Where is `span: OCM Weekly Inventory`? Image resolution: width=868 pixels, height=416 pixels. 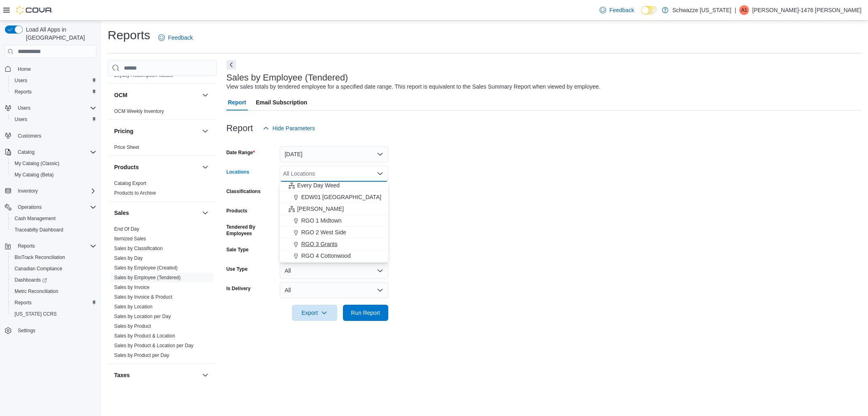 span: OCM Weekly Inventory is located at coordinates (139, 111).